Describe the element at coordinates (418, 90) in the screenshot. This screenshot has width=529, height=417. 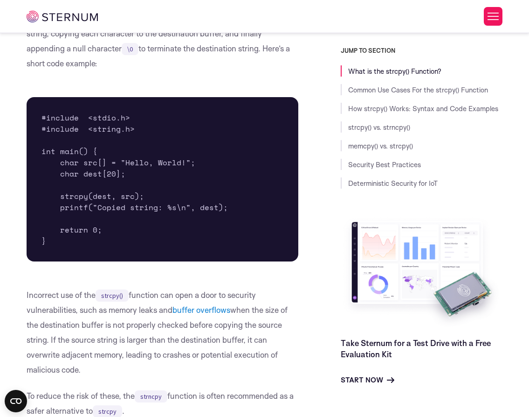
I see `a: Common Use Cases For the strcpy() Function` at that location.